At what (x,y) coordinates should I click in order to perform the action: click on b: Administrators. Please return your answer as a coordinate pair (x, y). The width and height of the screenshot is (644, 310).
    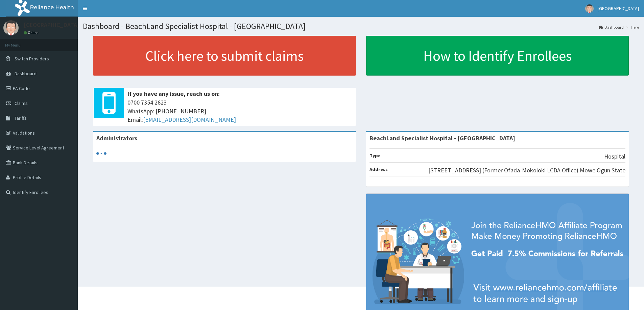
    Looking at the image, I should click on (117, 138).